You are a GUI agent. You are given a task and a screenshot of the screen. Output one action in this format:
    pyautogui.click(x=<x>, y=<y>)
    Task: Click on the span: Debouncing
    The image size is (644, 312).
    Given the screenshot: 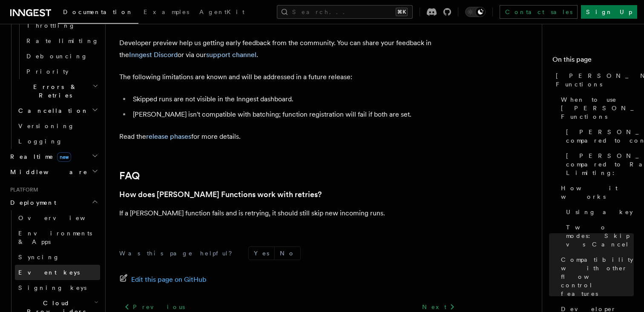 What is the action you would take?
    pyautogui.click(x=57, y=56)
    